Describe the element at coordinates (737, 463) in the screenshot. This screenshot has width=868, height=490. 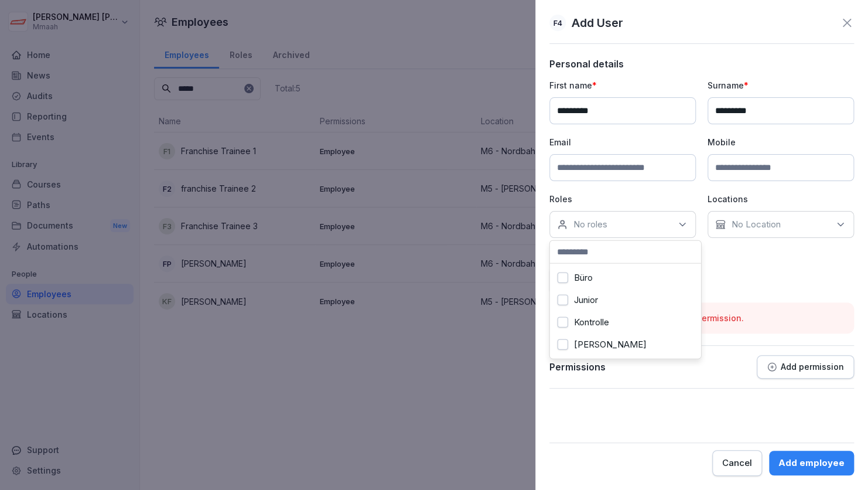
I see `button: Cancel` at that location.